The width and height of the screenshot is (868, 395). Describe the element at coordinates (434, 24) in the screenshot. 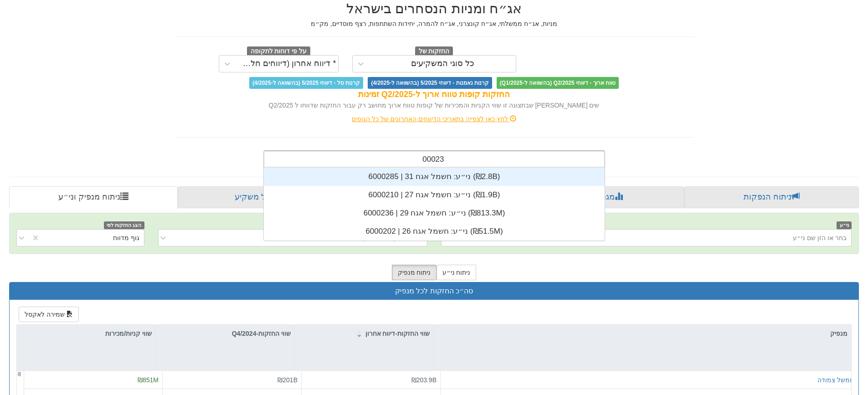

I see `h5: מניות, אג״ח ממשלתי, אג״ח קונצרני, אג״ח להמרה, יחידות השתתפות, רצף מוסדיים, מק״מ` at that location.